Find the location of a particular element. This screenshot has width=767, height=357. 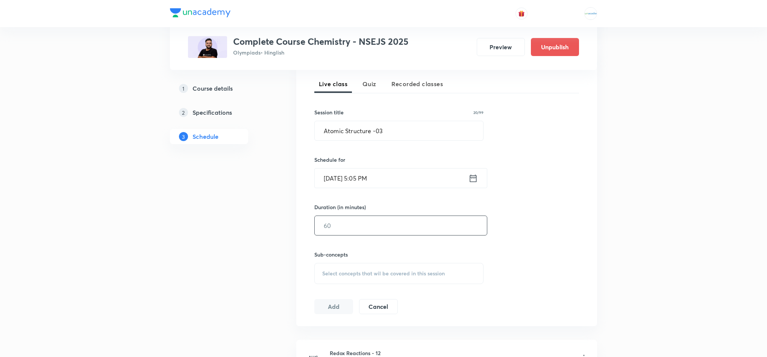

h6: Redox Reactions - 12 is located at coordinates (357, 353).